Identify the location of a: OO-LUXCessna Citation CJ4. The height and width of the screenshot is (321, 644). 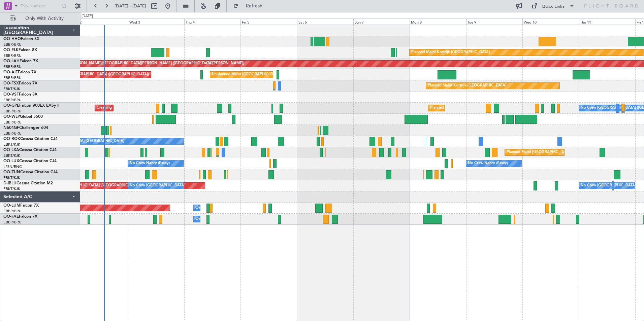
(30, 161).